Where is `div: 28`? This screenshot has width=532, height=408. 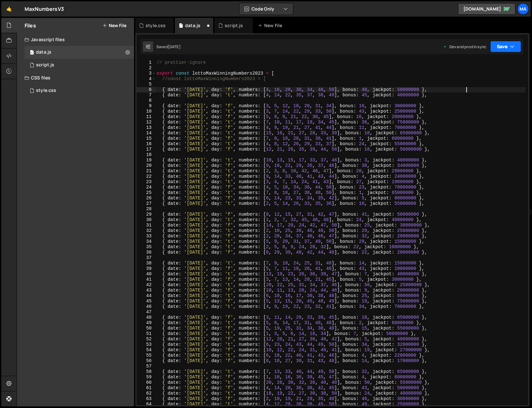
div: 28 is located at coordinates (146, 209).